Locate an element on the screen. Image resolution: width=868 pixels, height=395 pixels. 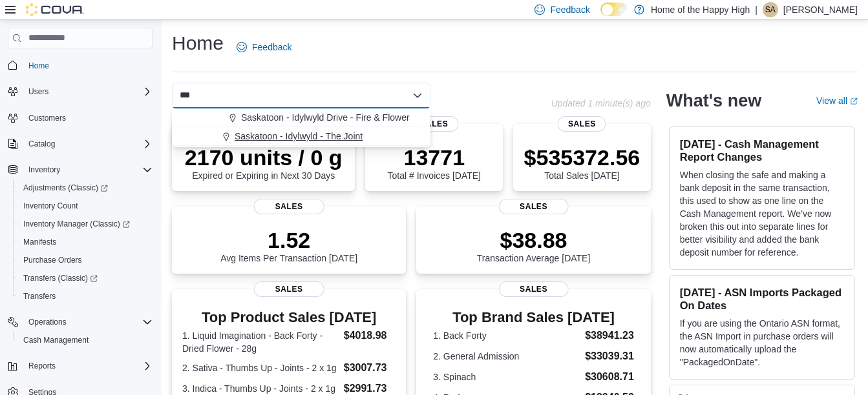
button: Cash Management is located at coordinates (85, 340).